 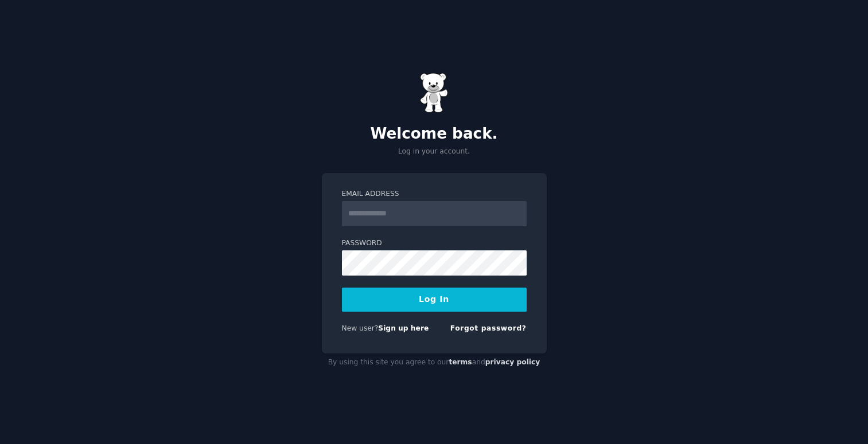 What do you see at coordinates (434, 152) in the screenshot?
I see `p: Log in your account.` at bounding box center [434, 152].